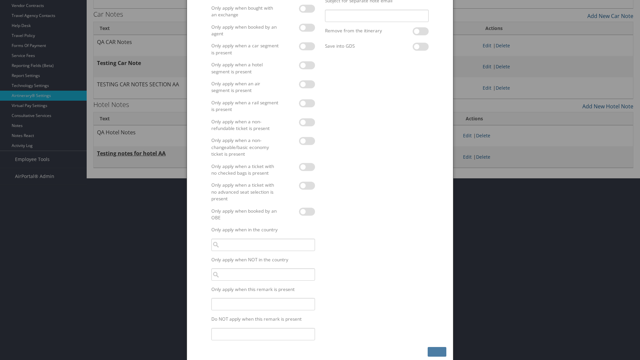 This screenshot has height=360, width=640. I want to click on label: Only apply when bought with an exchange, so click(245, 11).